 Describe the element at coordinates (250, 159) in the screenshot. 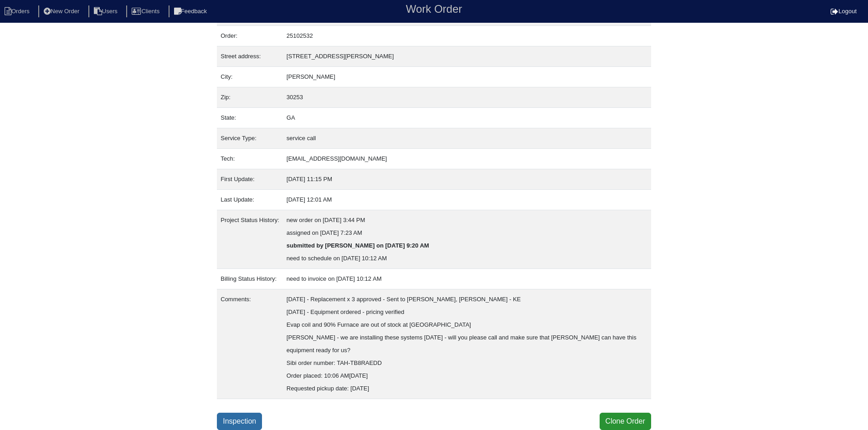

I see `td: Tech:` at that location.